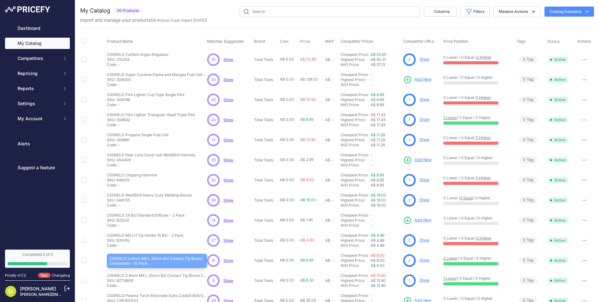 The height and width of the screenshot is (302, 599). Describe the element at coordinates (308, 139) in the screenshot. I see `span: A$ 13.30` at that location.